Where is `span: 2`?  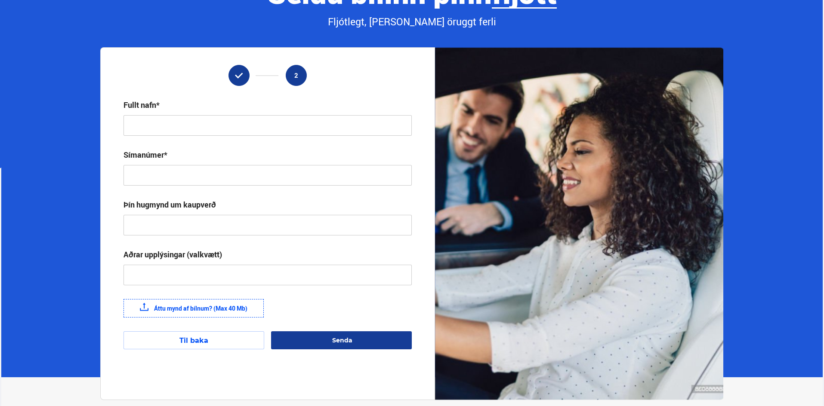
span: 2 is located at coordinates (296, 75).